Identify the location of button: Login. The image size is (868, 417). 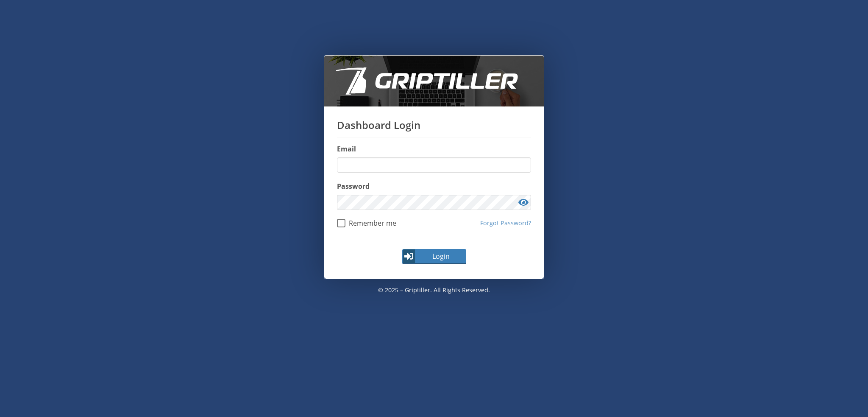
(434, 257).